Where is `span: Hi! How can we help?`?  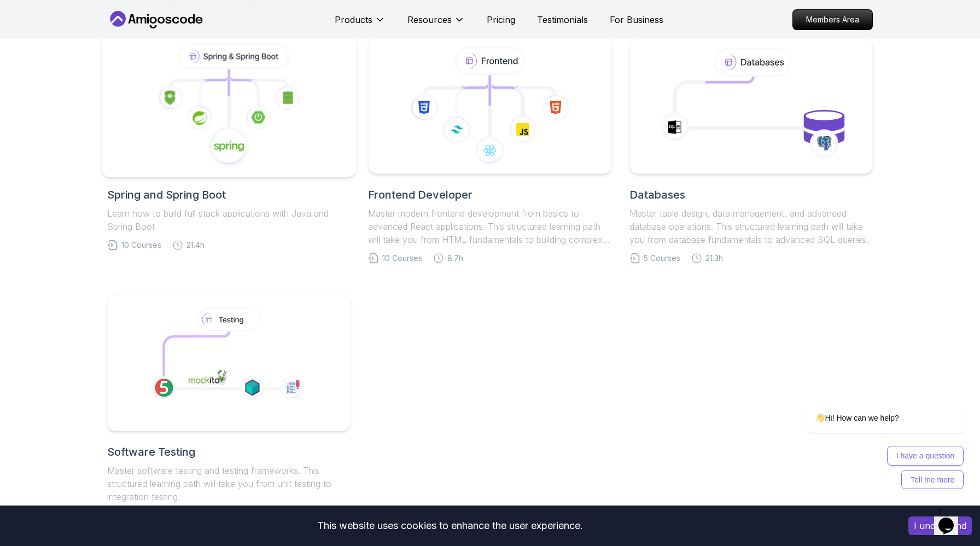 span: Hi! How can we help? is located at coordinates (85, 114).